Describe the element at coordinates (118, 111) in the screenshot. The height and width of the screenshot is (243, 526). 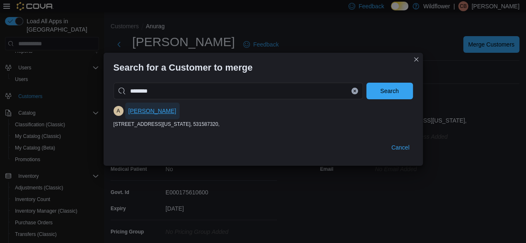
I see `span: A` at that location.